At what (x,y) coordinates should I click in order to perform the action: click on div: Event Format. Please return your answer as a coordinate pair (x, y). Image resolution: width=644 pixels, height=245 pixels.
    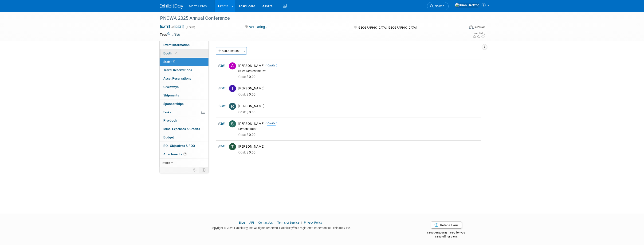
    Looking at the image, I should click on (461, 28).